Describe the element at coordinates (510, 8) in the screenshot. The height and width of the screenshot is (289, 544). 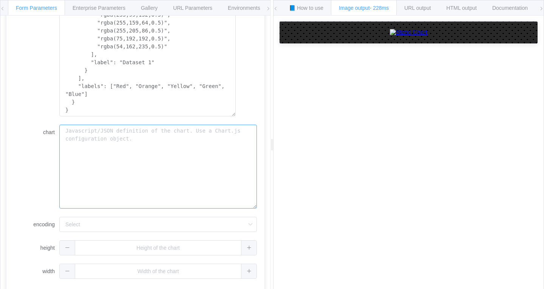
I see `span: Documentation` at that location.